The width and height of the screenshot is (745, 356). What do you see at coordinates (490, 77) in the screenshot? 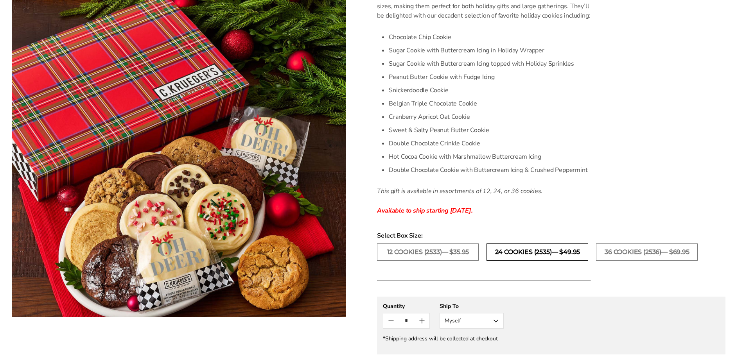
I see `li: Peanut Butter Cookie with Fudge Icing` at bounding box center [490, 77].